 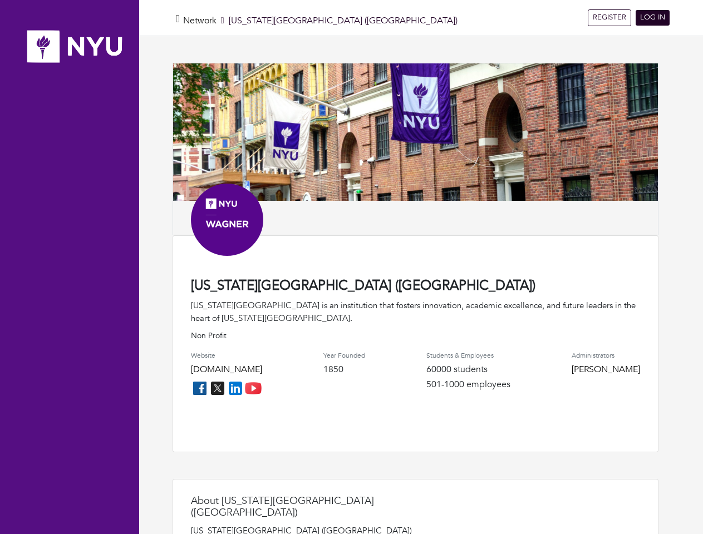 I want to click on h4: 501-1000 employees, so click(x=468, y=385).